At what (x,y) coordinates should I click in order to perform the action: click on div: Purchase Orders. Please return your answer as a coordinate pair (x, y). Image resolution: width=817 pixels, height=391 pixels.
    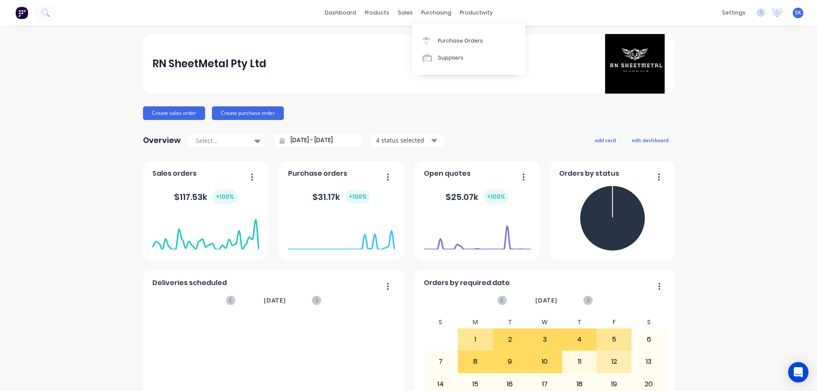
    Looking at the image, I should click on (461, 41).